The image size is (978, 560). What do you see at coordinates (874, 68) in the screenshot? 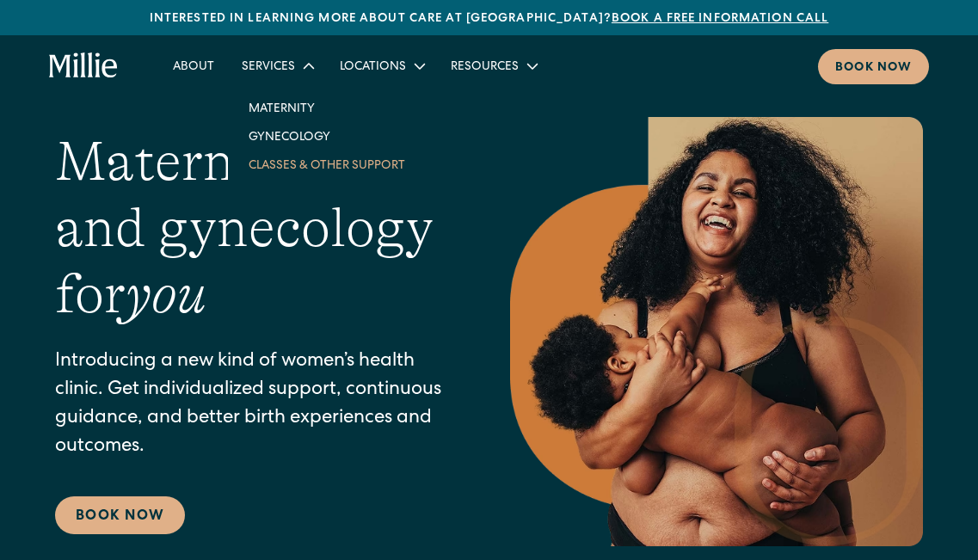
I see `div: Book now` at bounding box center [874, 68].